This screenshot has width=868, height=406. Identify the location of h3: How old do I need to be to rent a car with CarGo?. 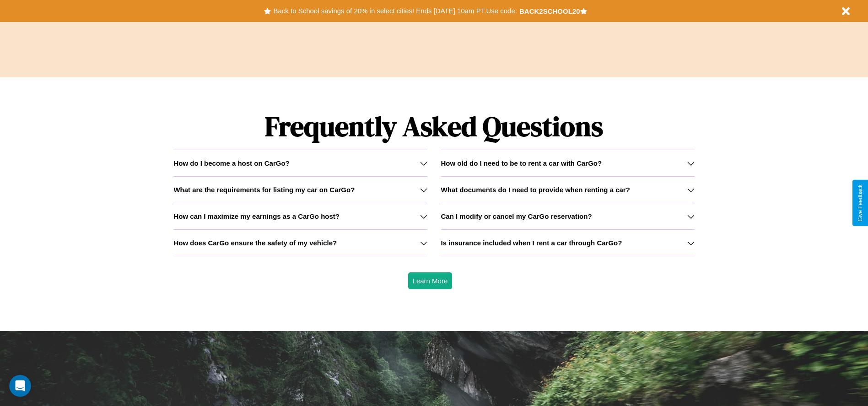
(522, 163).